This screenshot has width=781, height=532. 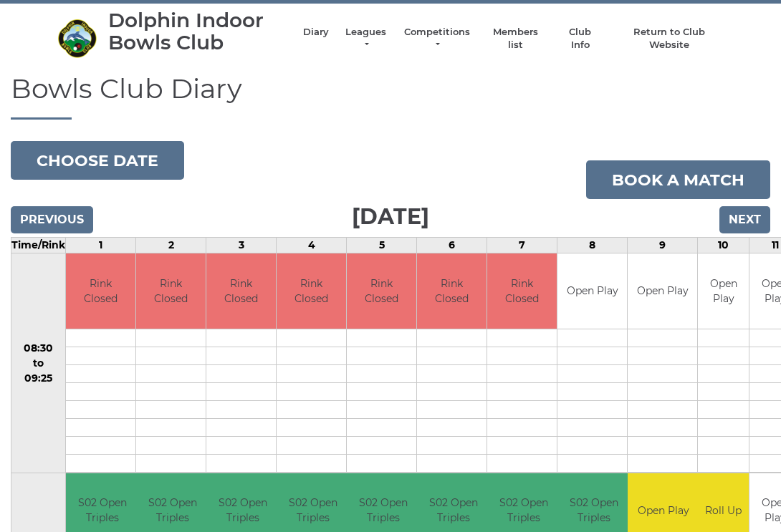 What do you see at coordinates (382, 246) in the screenshot?
I see `td: 5` at bounding box center [382, 246].